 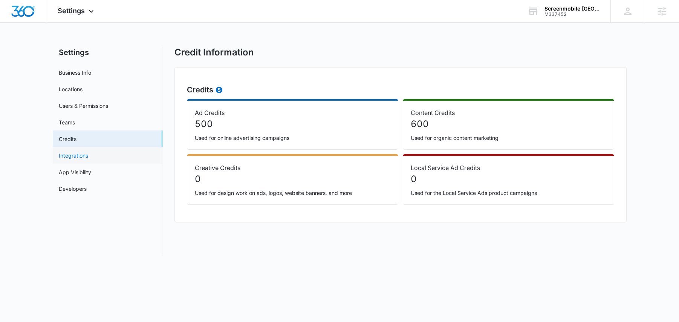 I want to click on a: Developers, so click(x=73, y=188).